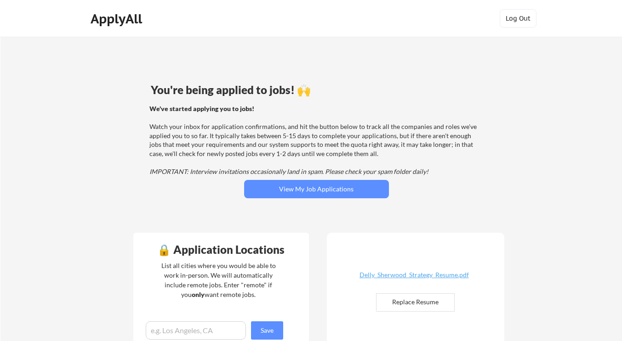 The image size is (622, 341). Describe the element at coordinates (414, 275) in the screenshot. I see `div: Delly_Sherwood_Strategy_Resume.pdf` at that location.